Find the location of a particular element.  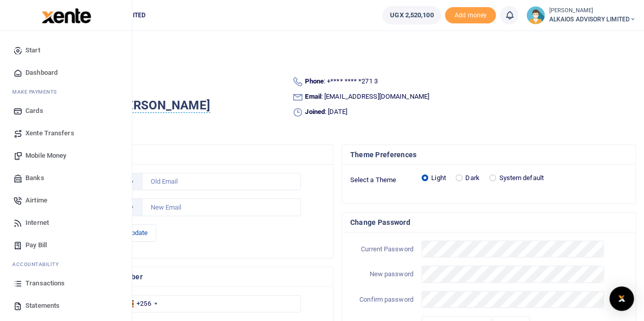

span: Pay Bill is located at coordinates (36, 245).